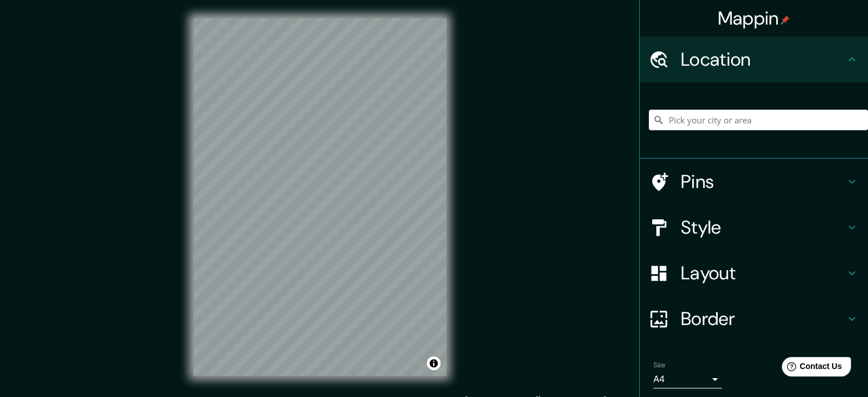 The image size is (868, 397). Describe the element at coordinates (759, 120) in the screenshot. I see `input: Pick your city or area` at that location.